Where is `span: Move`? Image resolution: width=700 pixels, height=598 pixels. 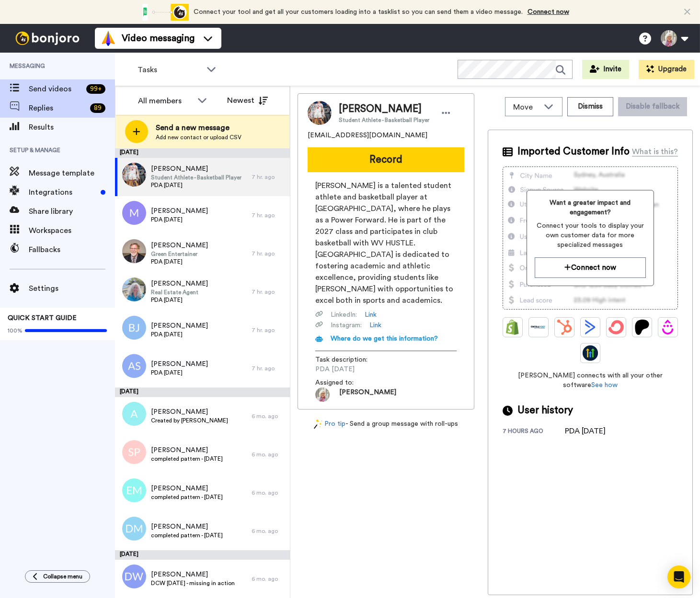 span: Move is located at coordinates (526, 107).